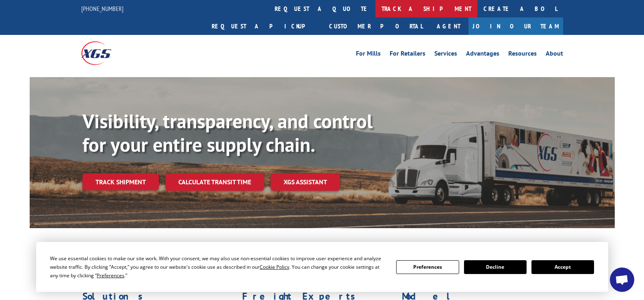 This screenshot has width=644, height=300. I want to click on a: XGS ASSISTANT, so click(305, 182).